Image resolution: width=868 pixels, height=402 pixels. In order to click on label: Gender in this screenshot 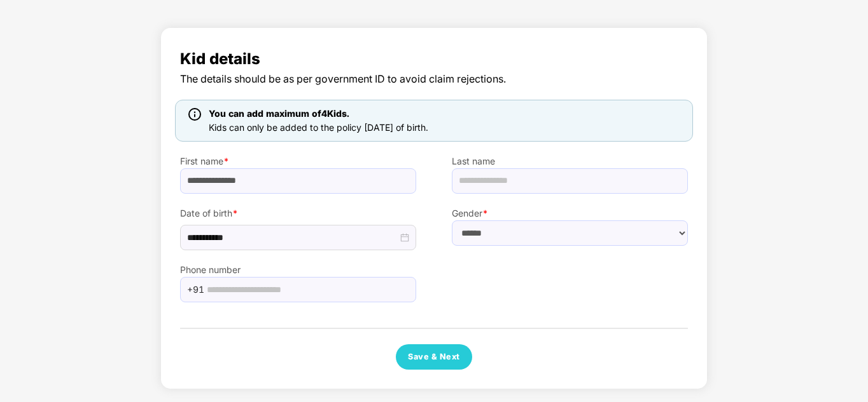, I will do `click(569, 214)`.